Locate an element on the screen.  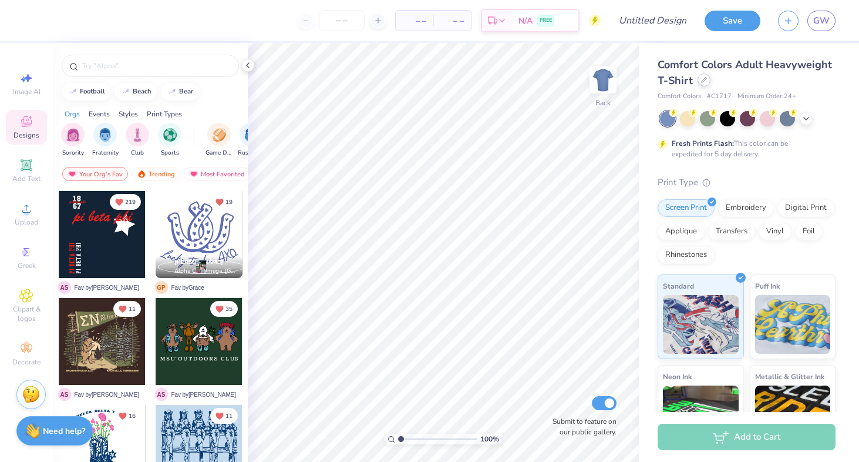
div: filter for Fraternity is located at coordinates (105, 140).